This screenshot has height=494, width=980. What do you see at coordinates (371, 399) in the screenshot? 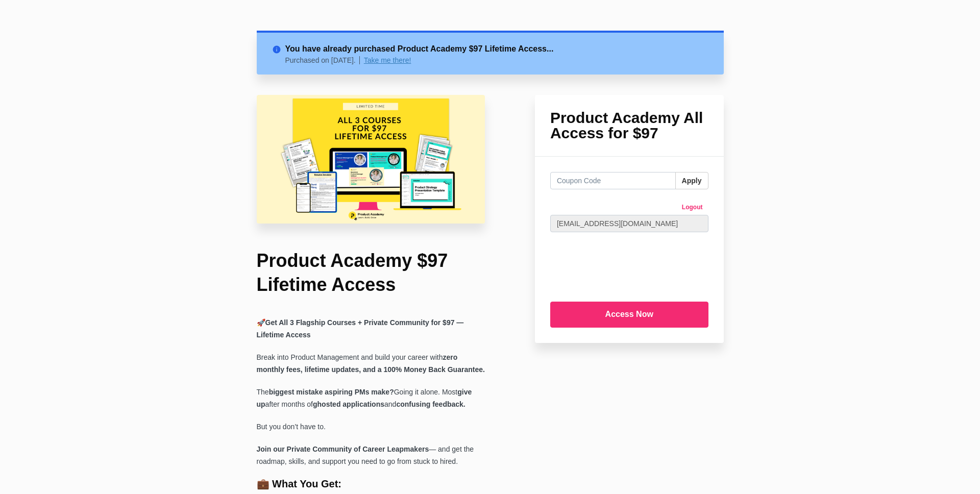
I see `p: The Going it alone. Most after months of and` at bounding box center [371, 399].